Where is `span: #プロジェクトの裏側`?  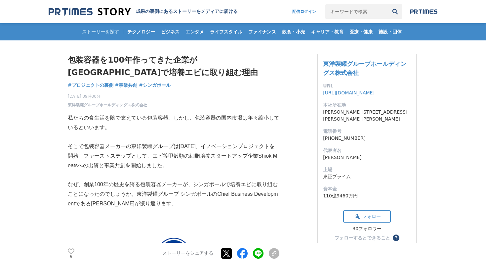 span: #プロジェクトの裏側 is located at coordinates (91, 85).